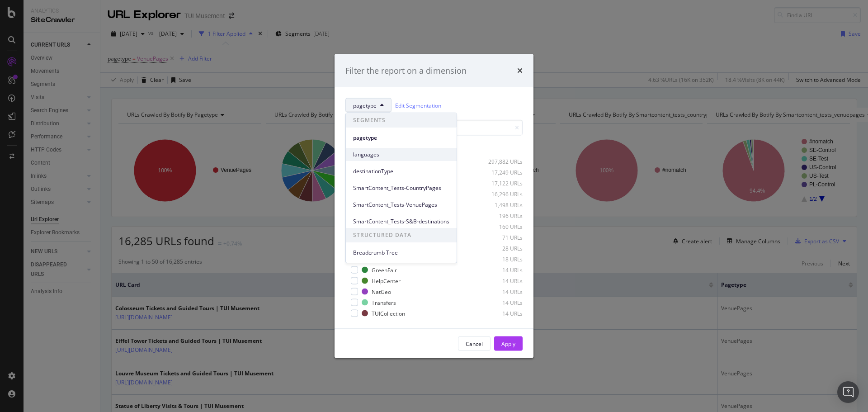 Image resolution: width=868 pixels, height=412 pixels. I want to click on button: Cancel, so click(475, 344).